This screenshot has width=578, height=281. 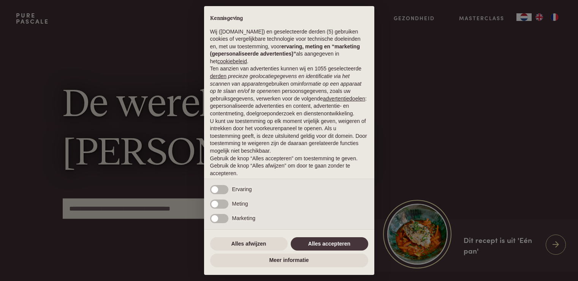 I want to click on p: Gebruik de knop “Alles accepteren” om toestemming te geven. Gebruik de knop “Alles afwijzen” om d..., so click(x=289, y=166).